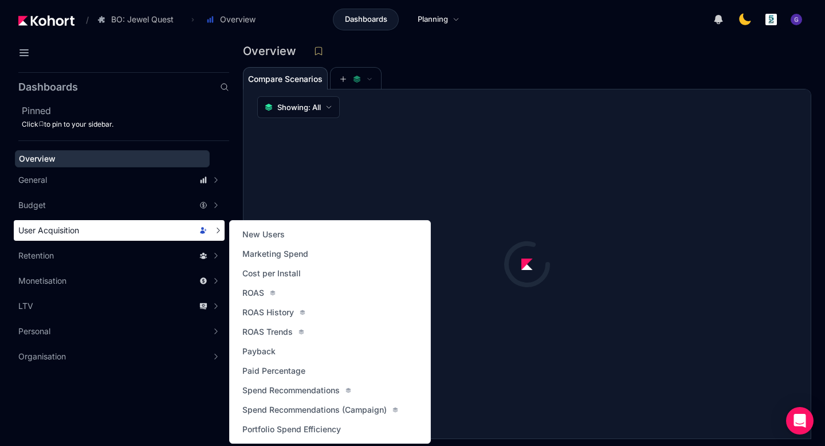  Describe the element at coordinates (259, 351) in the screenshot. I see `a: Payback` at that location.